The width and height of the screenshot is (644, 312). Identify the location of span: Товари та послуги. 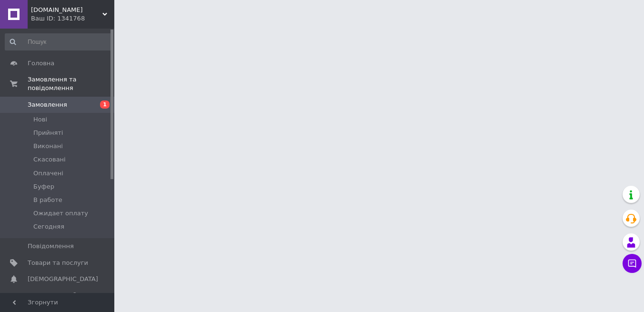
(58, 263).